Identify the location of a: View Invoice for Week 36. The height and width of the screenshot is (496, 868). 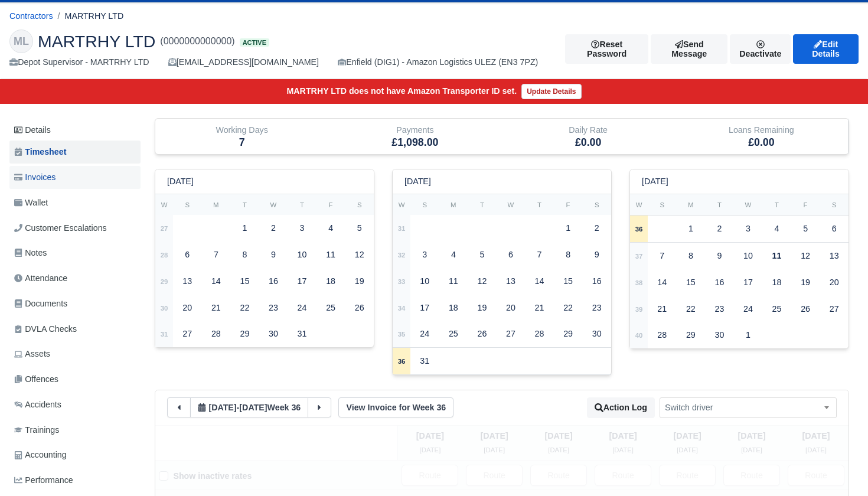
(396, 408).